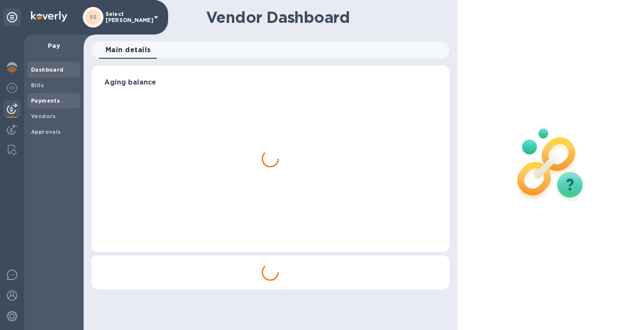  Describe the element at coordinates (46, 132) in the screenshot. I see `b: Approvals` at that location.